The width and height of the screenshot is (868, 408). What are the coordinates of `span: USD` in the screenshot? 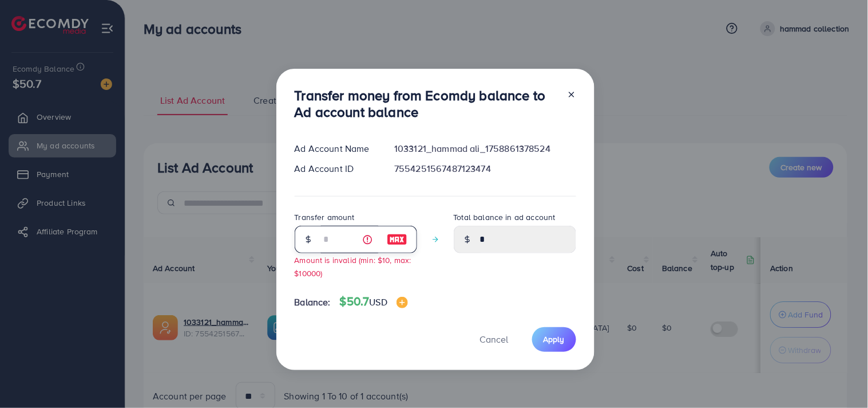 It's located at (378, 302).